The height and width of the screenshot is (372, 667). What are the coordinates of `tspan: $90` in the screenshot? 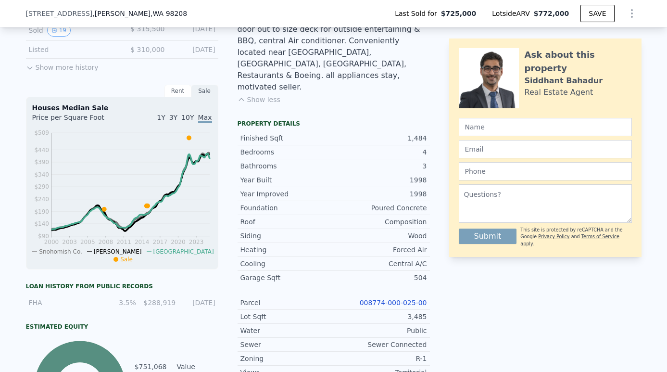 It's located at (43, 236).